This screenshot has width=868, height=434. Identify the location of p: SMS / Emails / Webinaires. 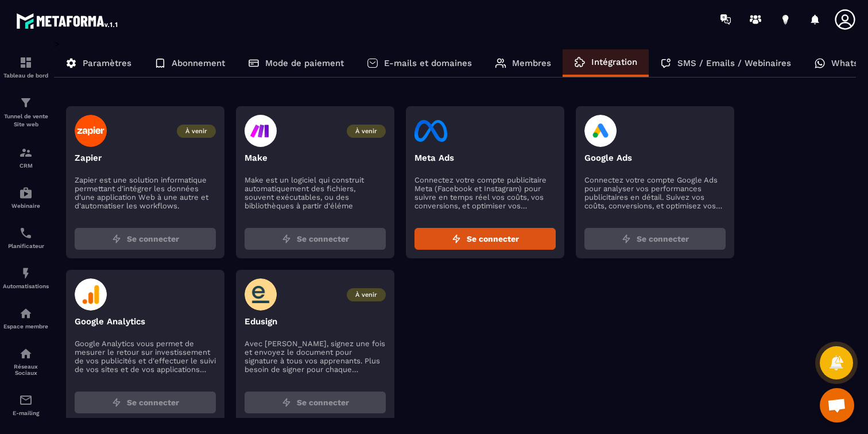
(735, 63).